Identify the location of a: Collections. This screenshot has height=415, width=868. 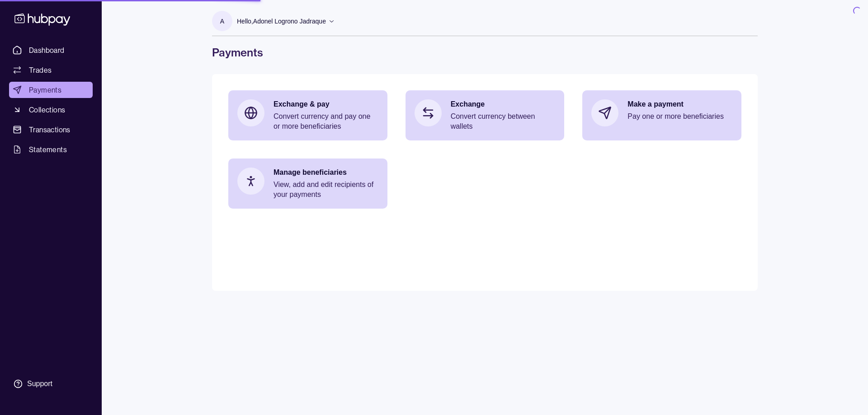
(51, 110).